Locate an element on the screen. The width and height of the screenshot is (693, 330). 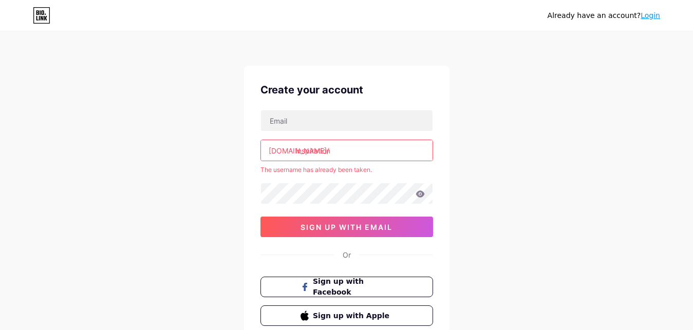
button: Sign up with Facebook is located at coordinates (347, 287).